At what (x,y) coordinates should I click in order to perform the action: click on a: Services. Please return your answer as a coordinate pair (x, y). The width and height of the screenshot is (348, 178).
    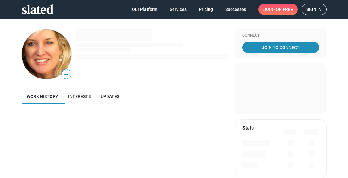
    Looking at the image, I should click on (178, 9).